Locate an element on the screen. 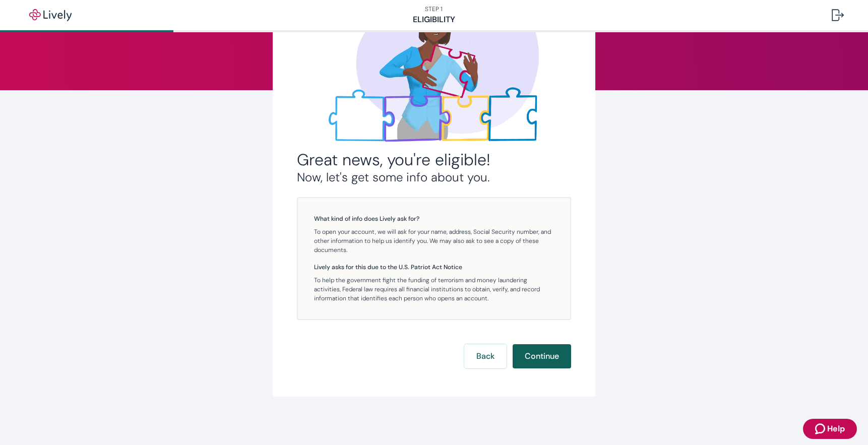 The width and height of the screenshot is (868, 445). img: Lively is located at coordinates (51, 15).